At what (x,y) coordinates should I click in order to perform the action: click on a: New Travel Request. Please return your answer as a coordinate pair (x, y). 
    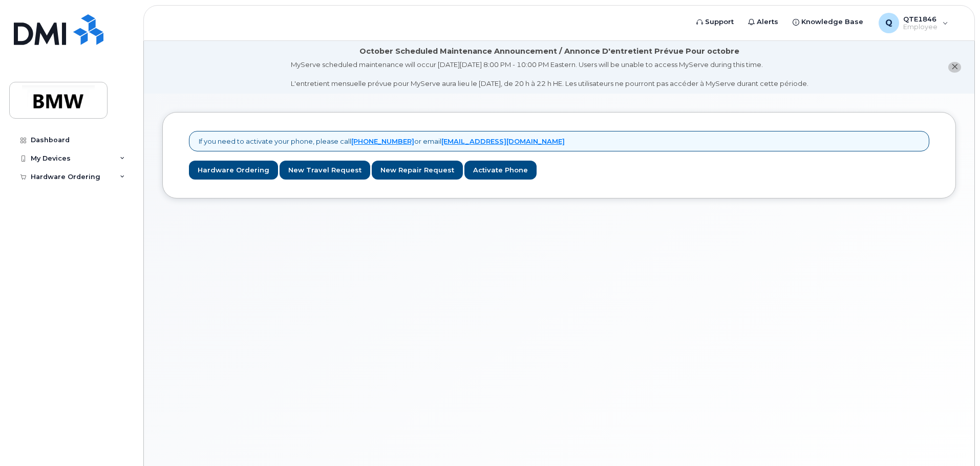
    Looking at the image, I should click on (324, 170).